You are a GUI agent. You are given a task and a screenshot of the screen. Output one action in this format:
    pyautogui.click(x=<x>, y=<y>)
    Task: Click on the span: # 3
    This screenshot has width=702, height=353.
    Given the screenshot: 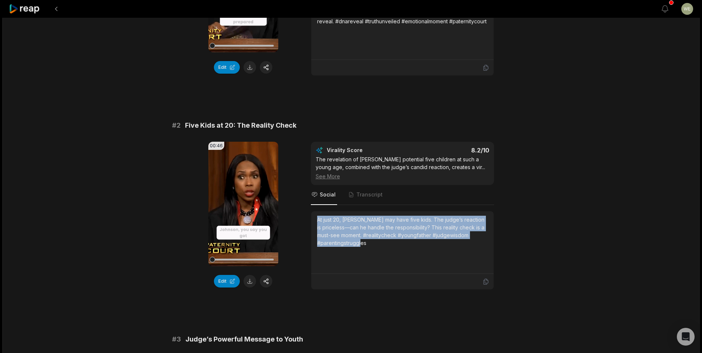 What is the action you would take?
    pyautogui.click(x=177, y=340)
    